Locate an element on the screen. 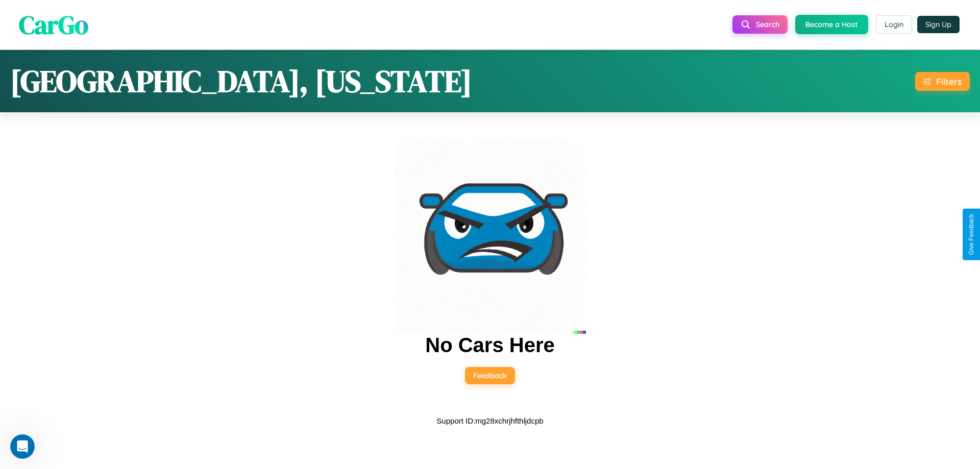 This screenshot has width=980, height=469. span: Search is located at coordinates (768, 25).